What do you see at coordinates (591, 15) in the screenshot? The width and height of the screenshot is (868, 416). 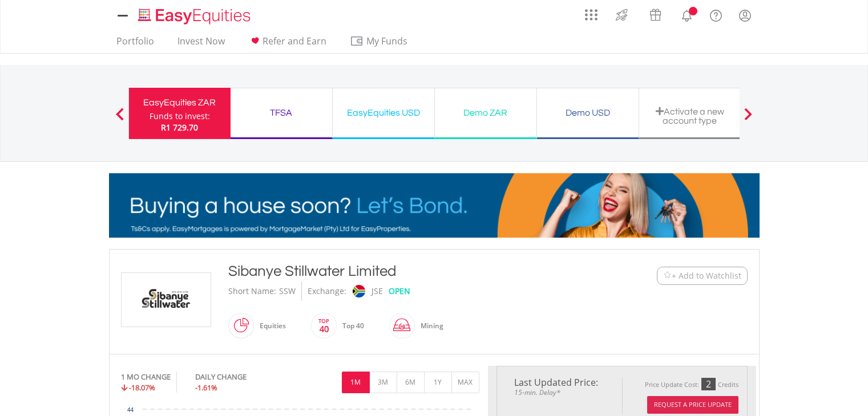 I see `img: grid-menu-icon.svg` at bounding box center [591, 15].